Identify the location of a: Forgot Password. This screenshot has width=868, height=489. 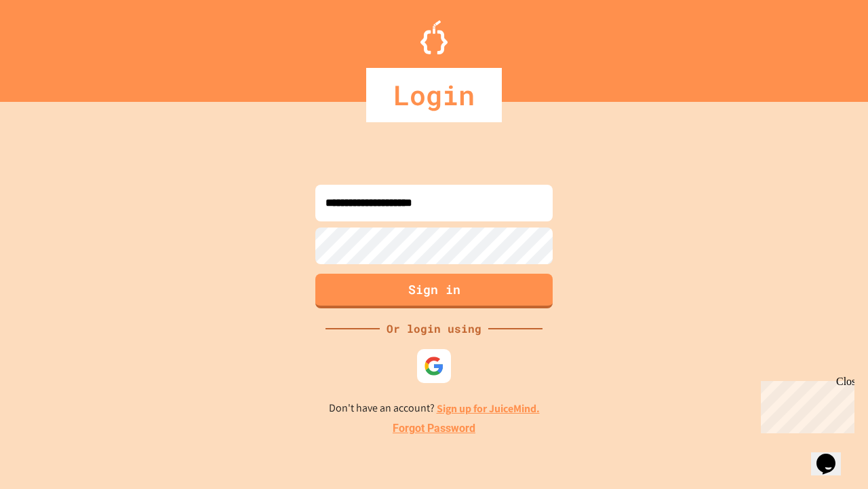
(434, 428).